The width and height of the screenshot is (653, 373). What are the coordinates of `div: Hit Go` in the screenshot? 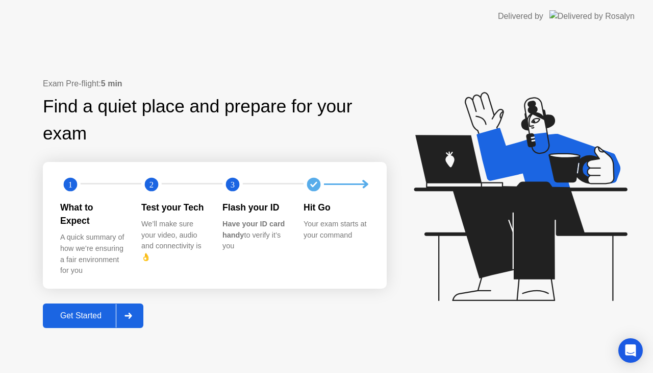 It's located at (336, 207).